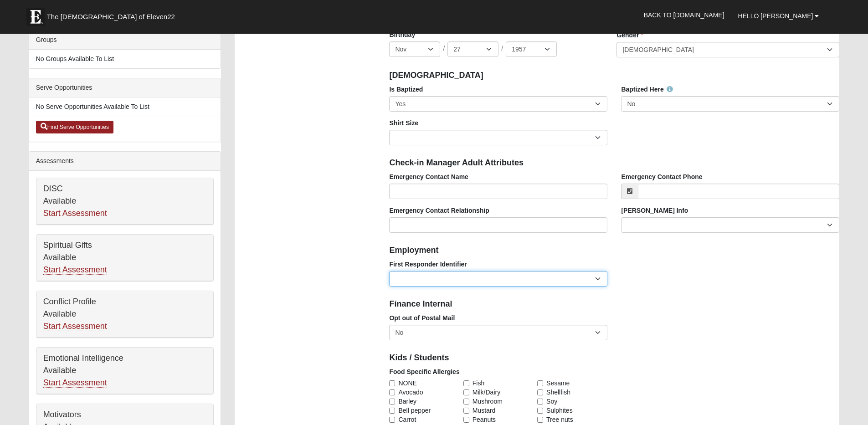 This screenshot has height=425, width=868. What do you see at coordinates (540, 401) in the screenshot?
I see `input: Soy` at bounding box center [540, 401].